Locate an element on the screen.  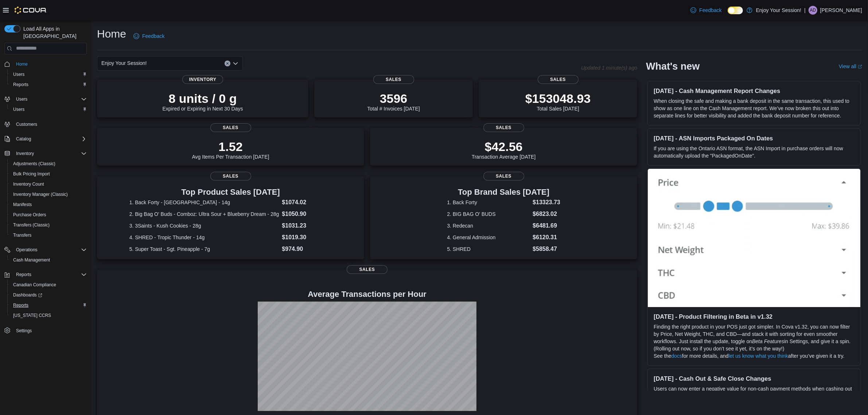
p: 1.52 is located at coordinates (231, 147).